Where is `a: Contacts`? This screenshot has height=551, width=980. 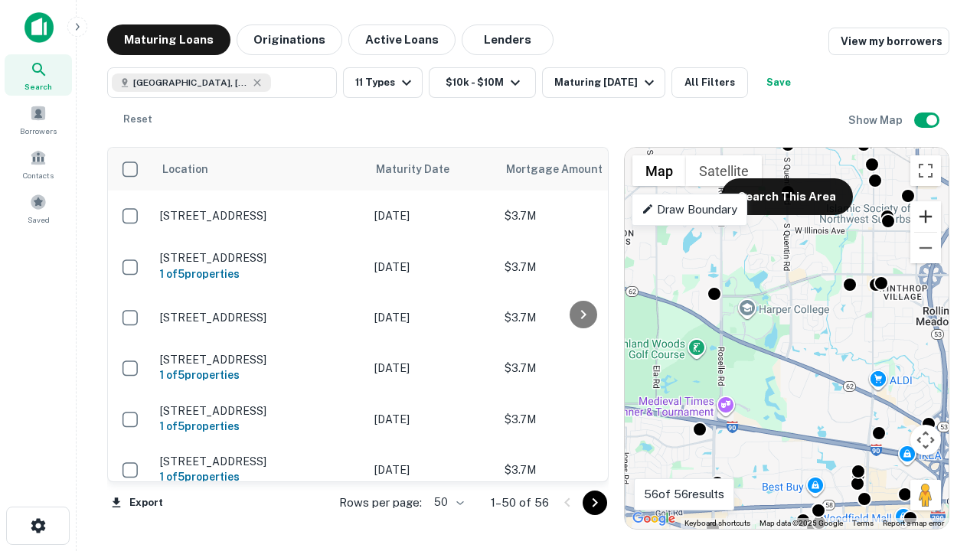
a: Contacts is located at coordinates (38, 164).